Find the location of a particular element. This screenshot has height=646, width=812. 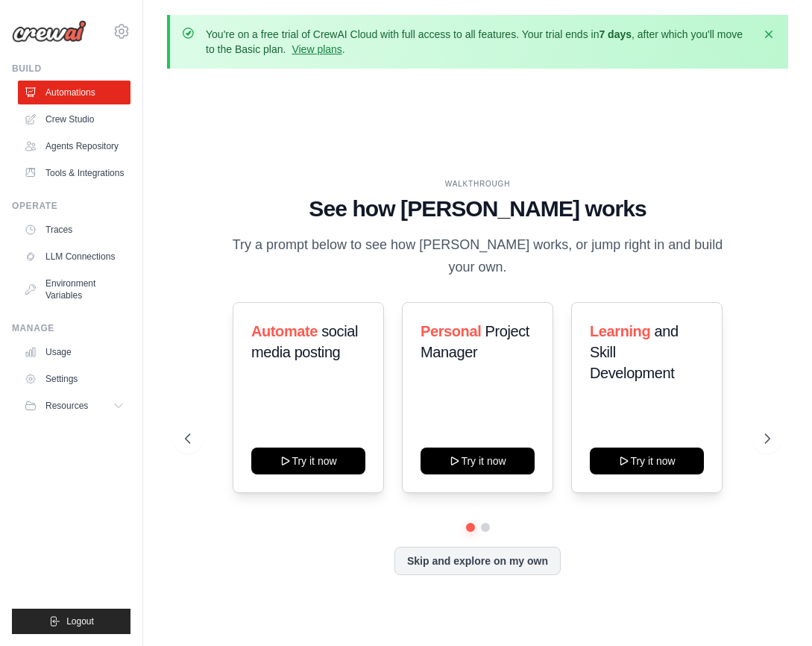

span: Automate is located at coordinates (284, 331).